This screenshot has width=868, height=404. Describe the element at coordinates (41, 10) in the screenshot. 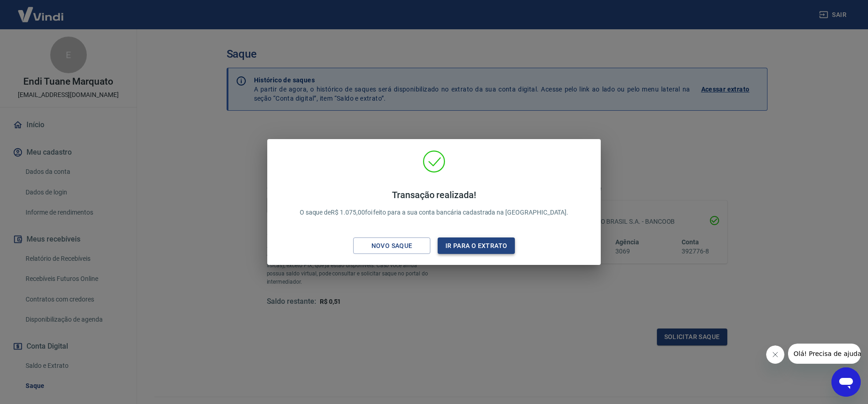

I see `span: Olá! Precisa de ajuda?` at that location.